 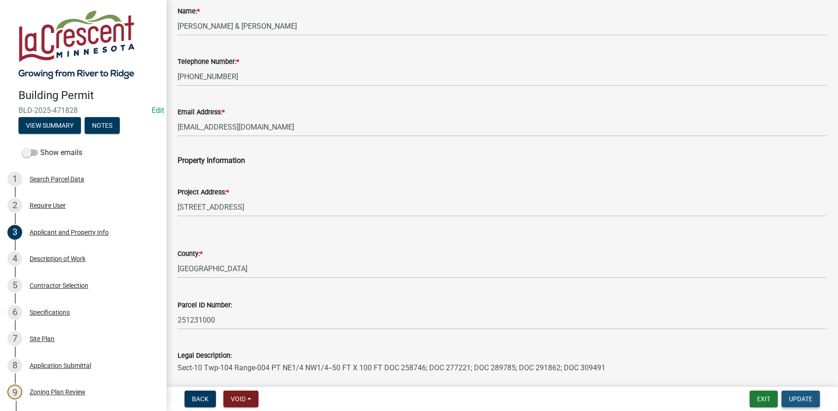 I want to click on div: Require User, so click(x=48, y=205).